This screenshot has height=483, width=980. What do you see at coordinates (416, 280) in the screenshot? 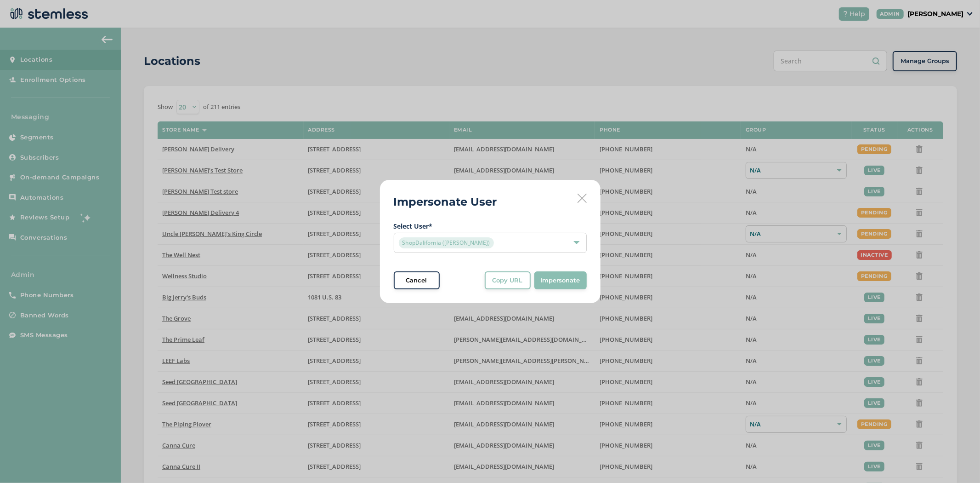
I see `button: Cancel` at bounding box center [416, 280].